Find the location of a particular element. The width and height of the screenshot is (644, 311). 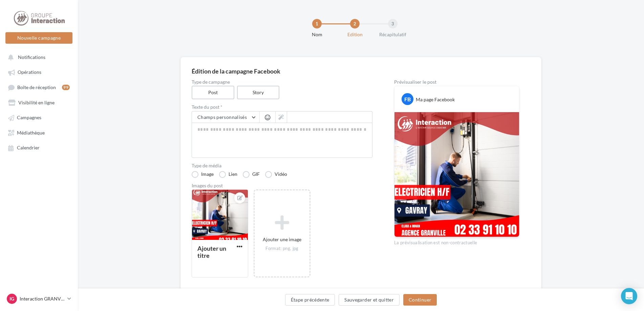

div: FB is located at coordinates (408, 99).